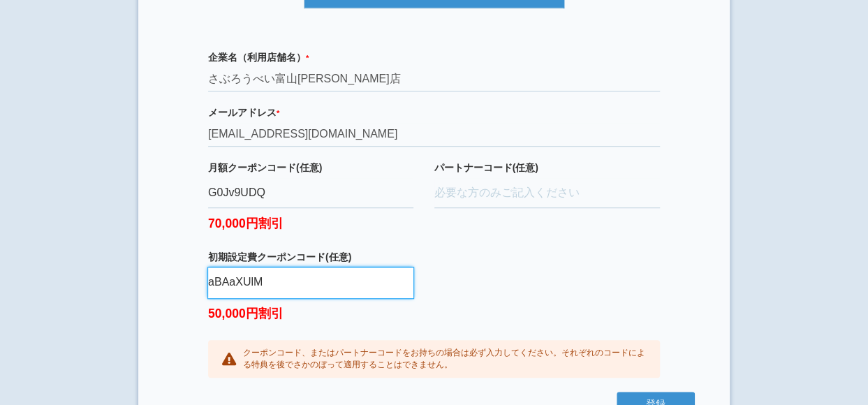 Image resolution: width=868 pixels, height=405 pixels. Describe the element at coordinates (311, 257) in the screenshot. I see `label: 初期設定費クーポンコード(任意)` at that location.